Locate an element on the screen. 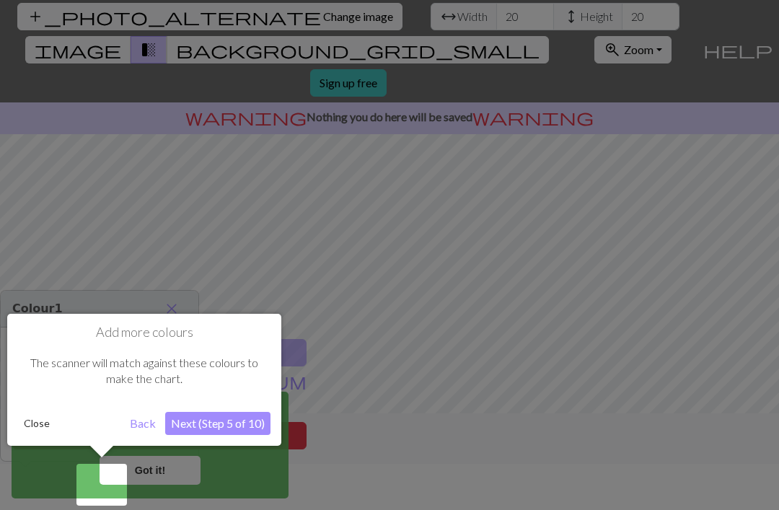 This screenshot has width=779, height=510. h1: Add more colours is located at coordinates (144, 333).